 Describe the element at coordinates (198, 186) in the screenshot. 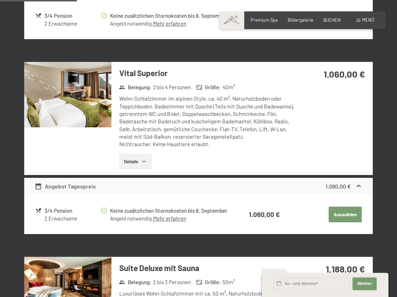

I see `div: Angebot Tagespreis1.060,00 €` at that location.